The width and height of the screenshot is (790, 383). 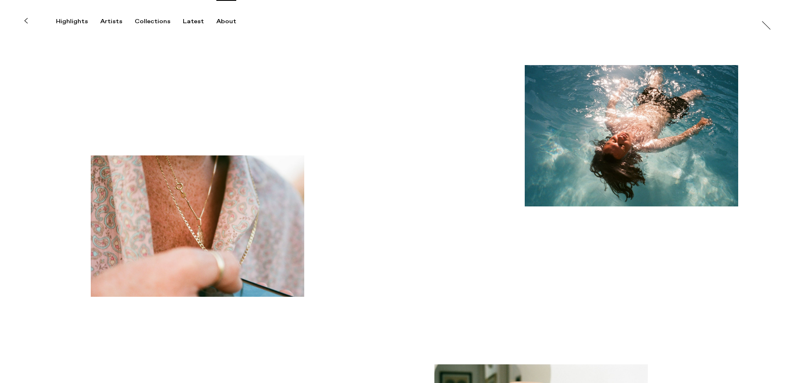 What do you see at coordinates (78, 22) in the screenshot?
I see `button: Highlights` at bounding box center [78, 22].